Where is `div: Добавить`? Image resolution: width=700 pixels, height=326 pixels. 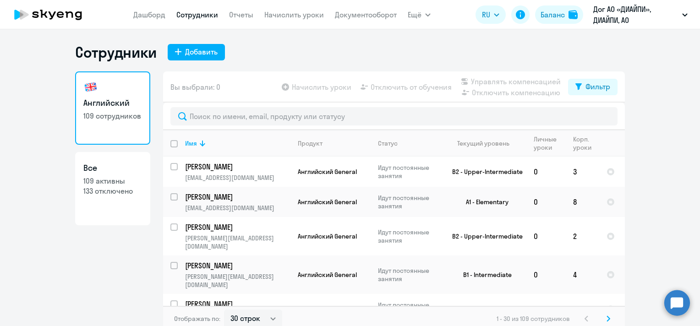
div: Добавить is located at coordinates (201, 52).